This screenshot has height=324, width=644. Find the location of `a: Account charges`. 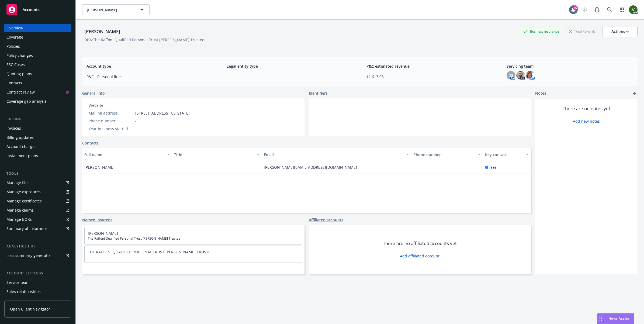

a: Account charges is located at coordinates (38, 147).